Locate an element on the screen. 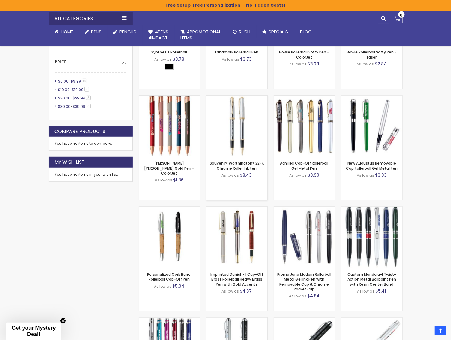  a: Specials is located at coordinates (276, 32).